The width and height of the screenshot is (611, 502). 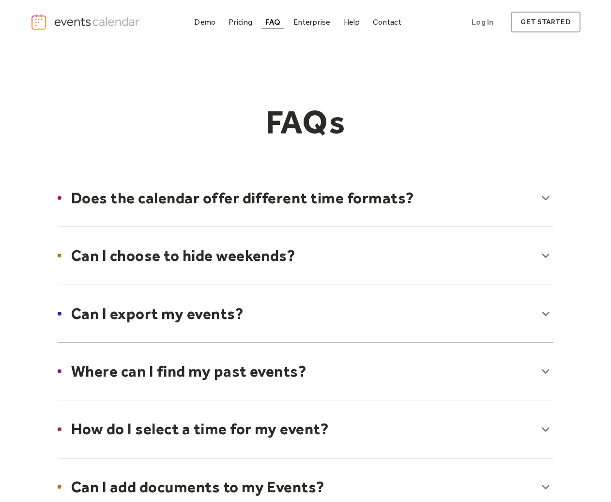 What do you see at coordinates (273, 22) in the screenshot?
I see `a: FAQ` at bounding box center [273, 22].